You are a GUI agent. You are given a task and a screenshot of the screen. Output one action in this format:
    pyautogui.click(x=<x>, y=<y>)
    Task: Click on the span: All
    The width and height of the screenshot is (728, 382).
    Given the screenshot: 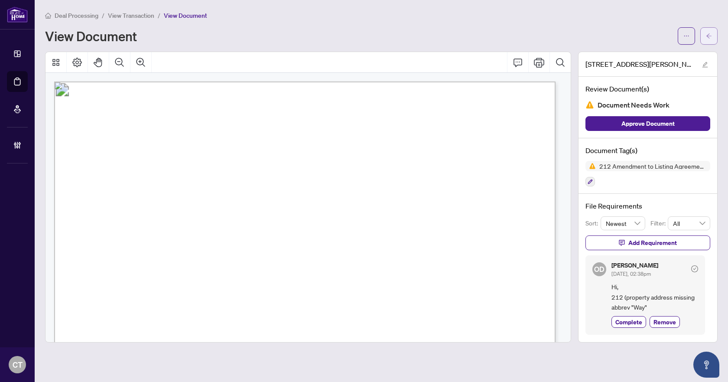 What is the action you would take?
    pyautogui.click(x=689, y=223)
    